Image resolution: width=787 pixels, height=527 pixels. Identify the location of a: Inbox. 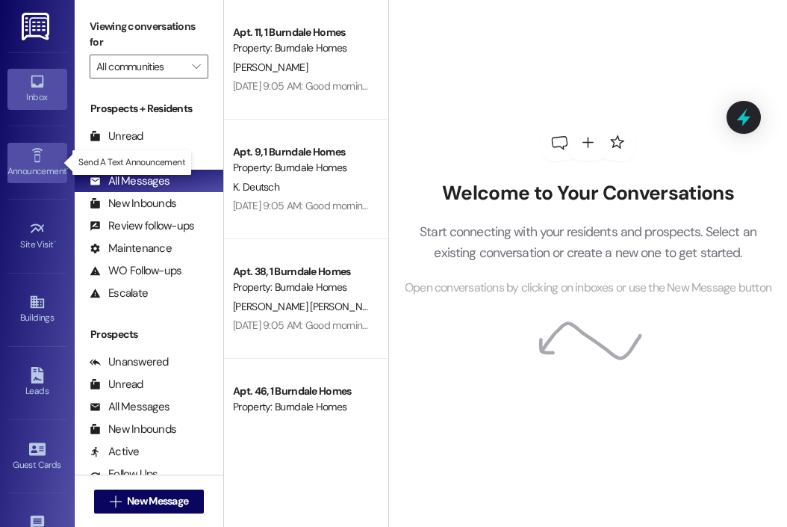
(37, 89).